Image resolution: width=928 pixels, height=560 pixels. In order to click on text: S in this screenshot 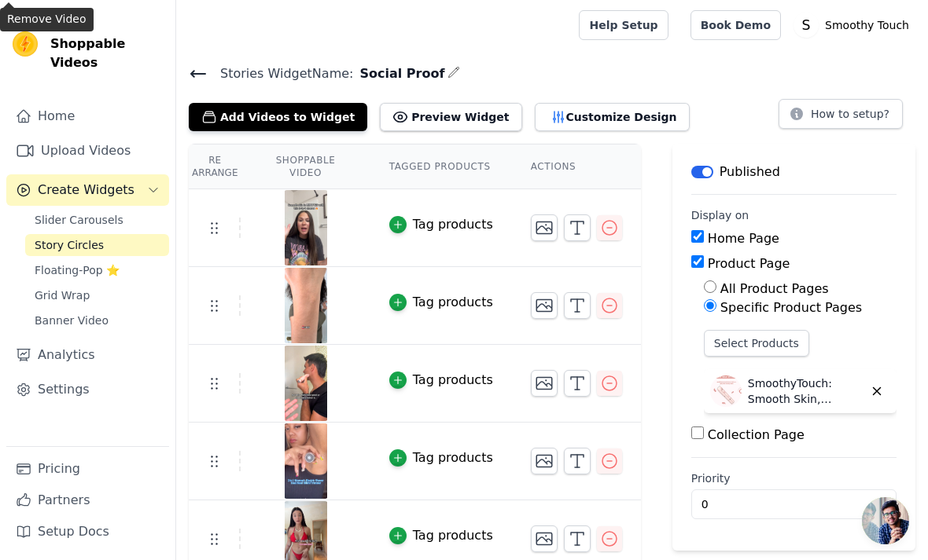, I will do `click(806, 25)`.